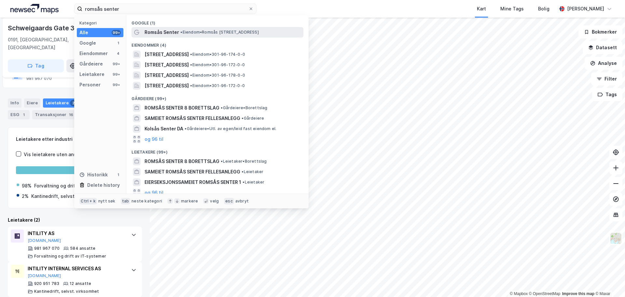 Image resolution: width=625 pixels, height=297 pixels. What do you see at coordinates (609, 281) in the screenshot?
I see `div: Chat Widget` at bounding box center [609, 281].